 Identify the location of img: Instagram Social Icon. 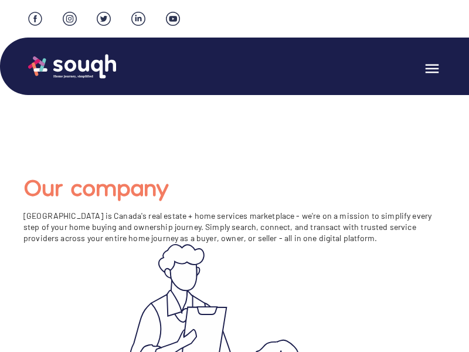
(70, 19).